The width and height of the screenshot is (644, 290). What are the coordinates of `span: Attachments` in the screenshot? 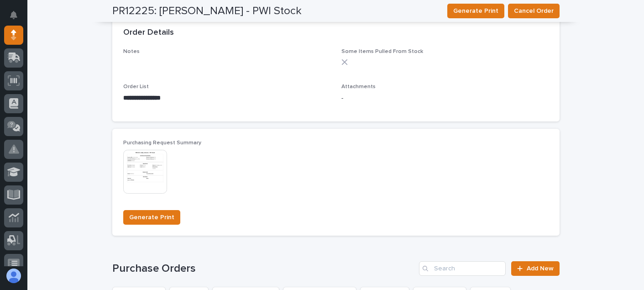 It's located at (358, 87).